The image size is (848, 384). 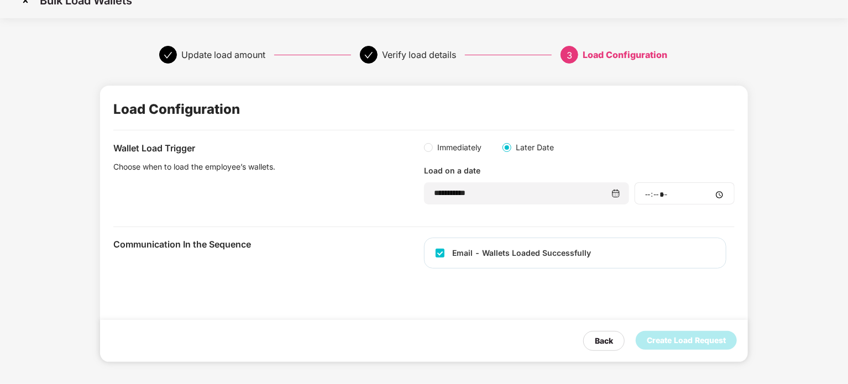 What do you see at coordinates (269, 148) in the screenshot?
I see `div: Wallet Load Trigger` at bounding box center [269, 148].